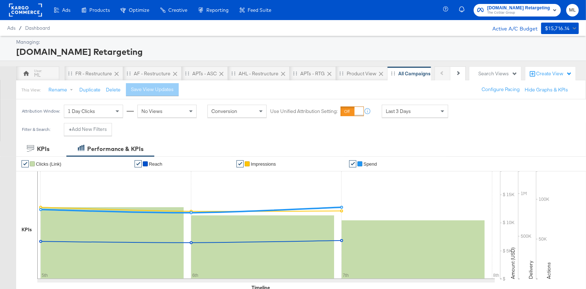 The height and width of the screenshot is (289, 586). I want to click on button: Delete, so click(113, 90).